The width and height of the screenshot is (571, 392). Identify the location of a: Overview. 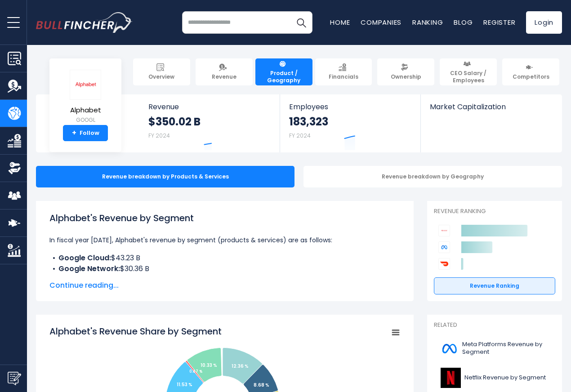
(161, 72).